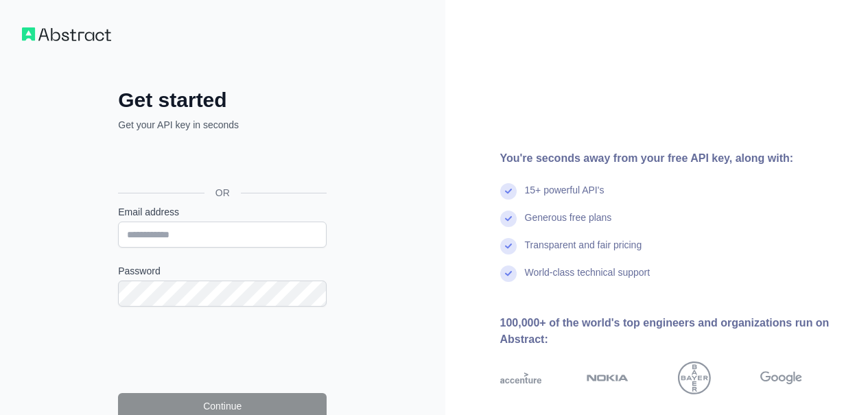 This screenshot has width=868, height=415. What do you see at coordinates (695, 378) in the screenshot?
I see `img: bayer` at bounding box center [695, 378].